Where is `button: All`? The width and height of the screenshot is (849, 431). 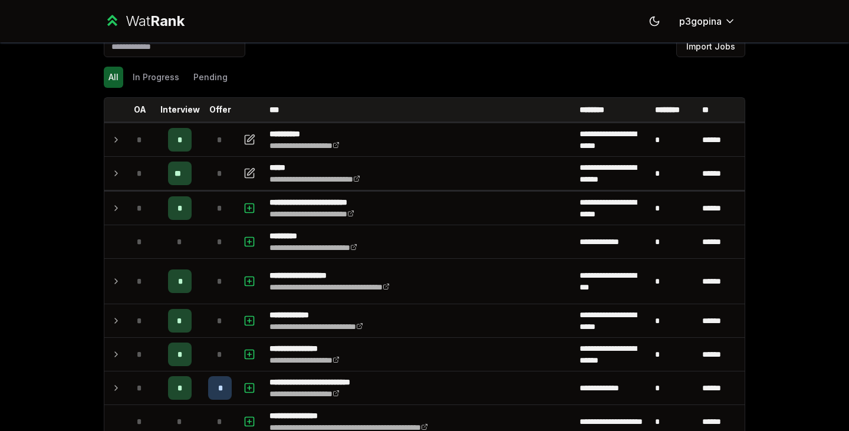 button: All is located at coordinates (113, 77).